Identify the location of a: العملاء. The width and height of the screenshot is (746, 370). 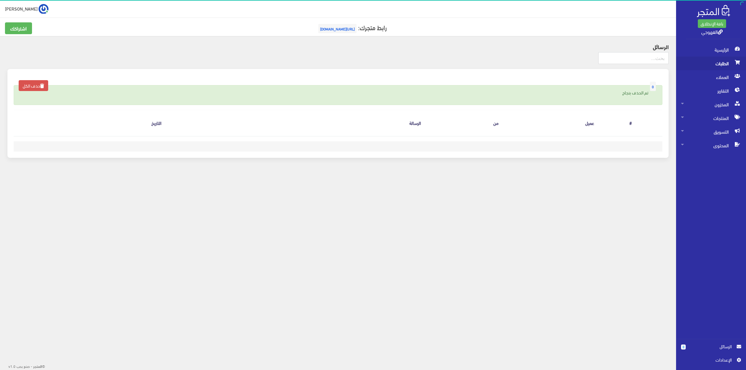
(710, 77).